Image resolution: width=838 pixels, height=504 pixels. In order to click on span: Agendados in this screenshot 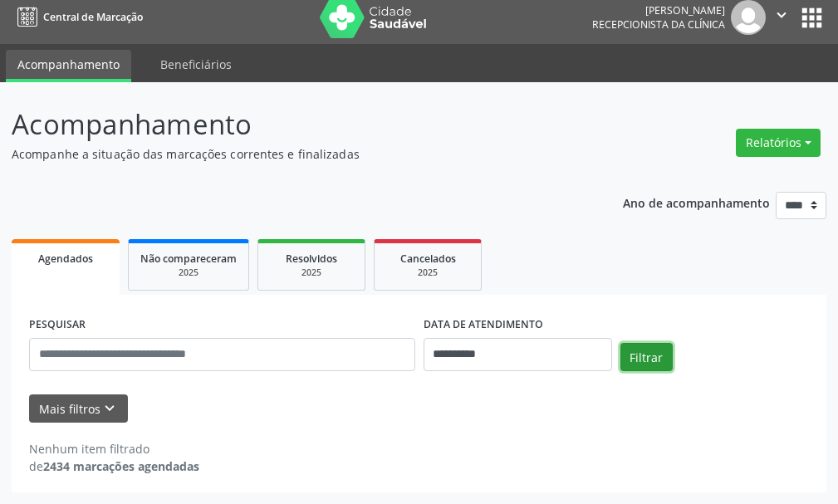, I will do `click(66, 258)`.